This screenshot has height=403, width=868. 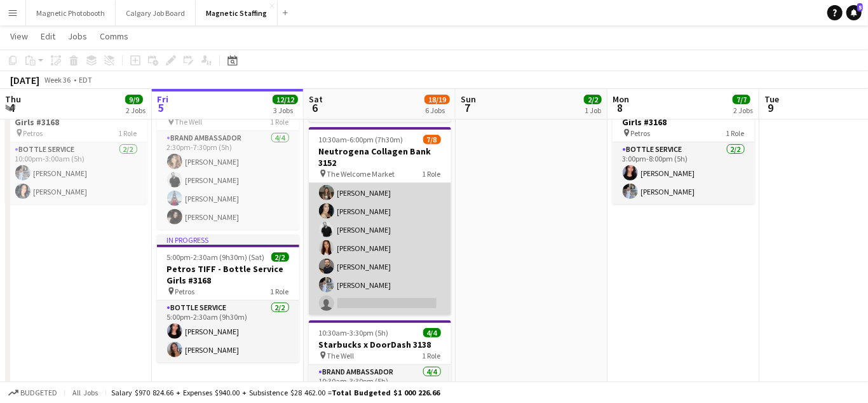 What do you see at coordinates (380, 221) in the screenshot?
I see `app-job-card: 10:30am-6:00pm (7h30m)7/8Neutrogena Collagen Bank 3152 The Welcome Market1 RoleBrand Ambassador7A...` at bounding box center [380, 221].